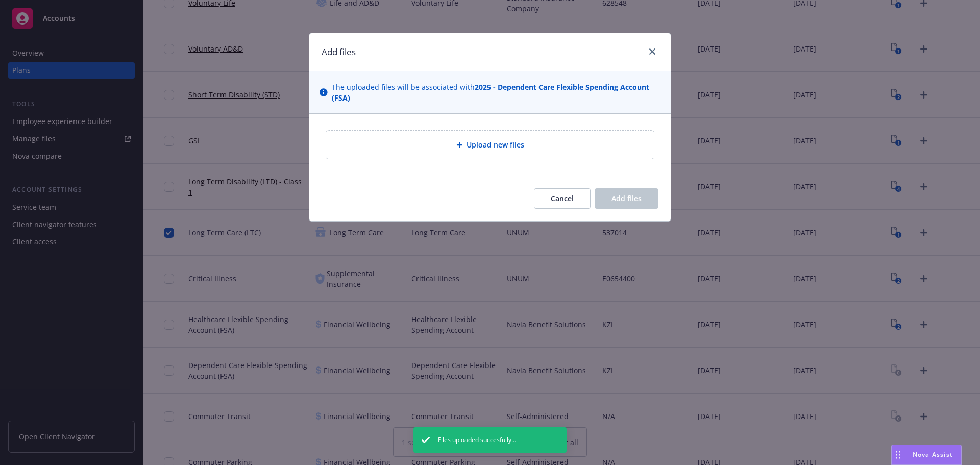  Describe the element at coordinates (562, 198) in the screenshot. I see `span: Cancel` at that location.